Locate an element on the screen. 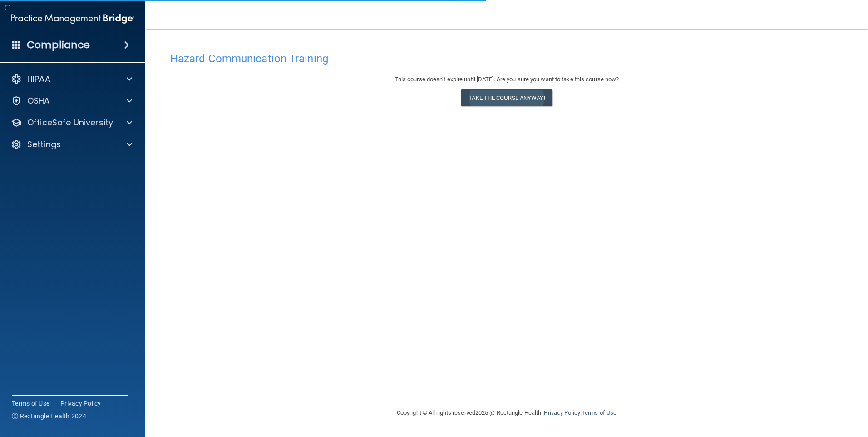 This screenshot has height=437, width=868. p: HIPAA is located at coordinates (38, 79).